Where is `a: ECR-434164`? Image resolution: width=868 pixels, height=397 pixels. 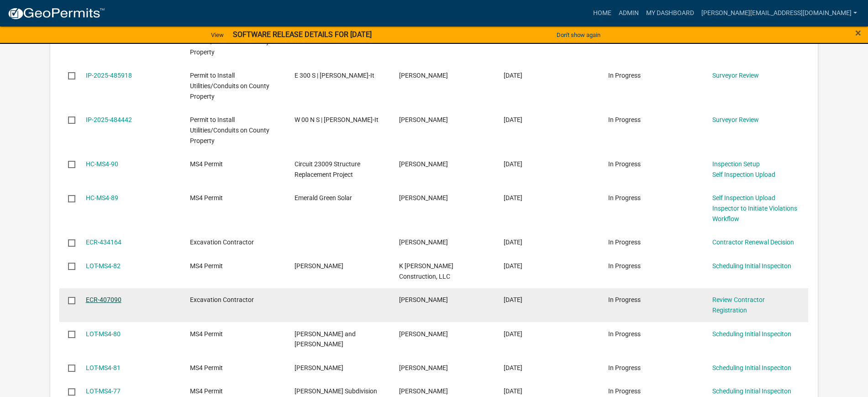
a: ECR-434164 is located at coordinates (104, 242).